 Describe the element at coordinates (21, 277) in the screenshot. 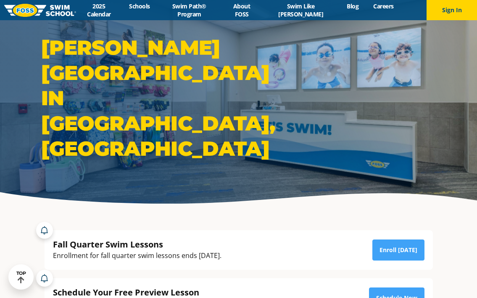

I see `div: TOP` at that location.